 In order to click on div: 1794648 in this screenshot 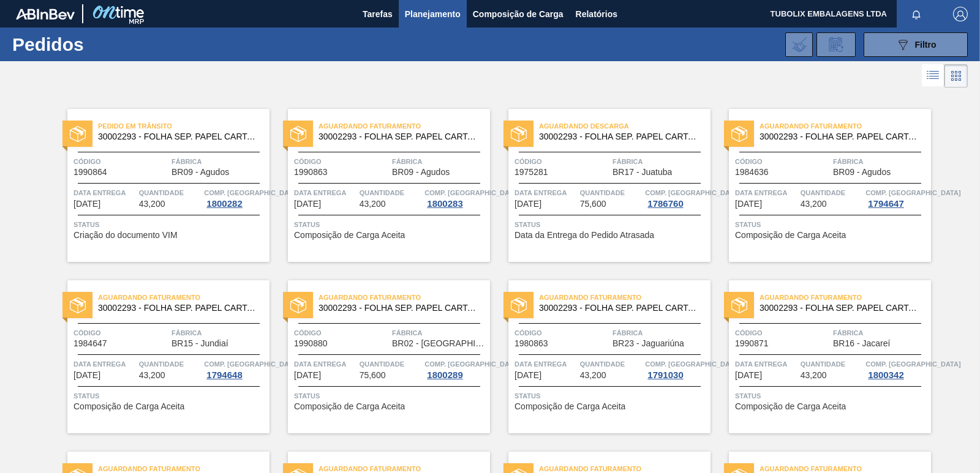, I will do `click(225, 375)`.